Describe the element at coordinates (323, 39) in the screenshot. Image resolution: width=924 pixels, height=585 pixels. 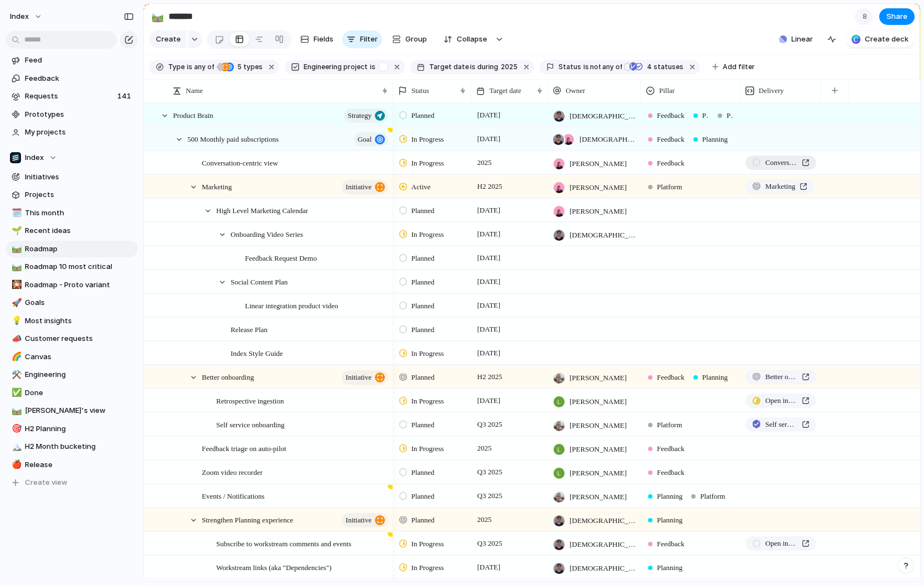
I see `span: Fields` at that location.